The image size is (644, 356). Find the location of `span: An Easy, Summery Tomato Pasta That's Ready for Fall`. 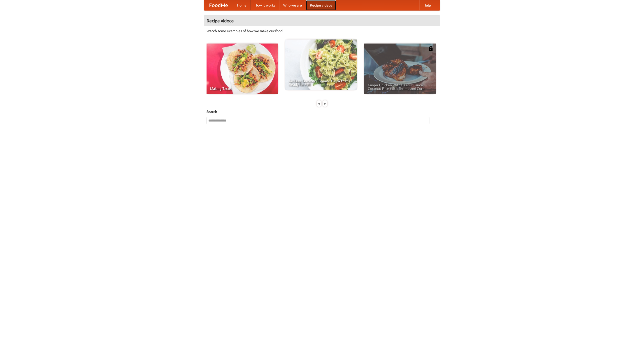

span: An Easy, Summery Tomato Pasta That's Ready for Fall is located at coordinates (321, 83).